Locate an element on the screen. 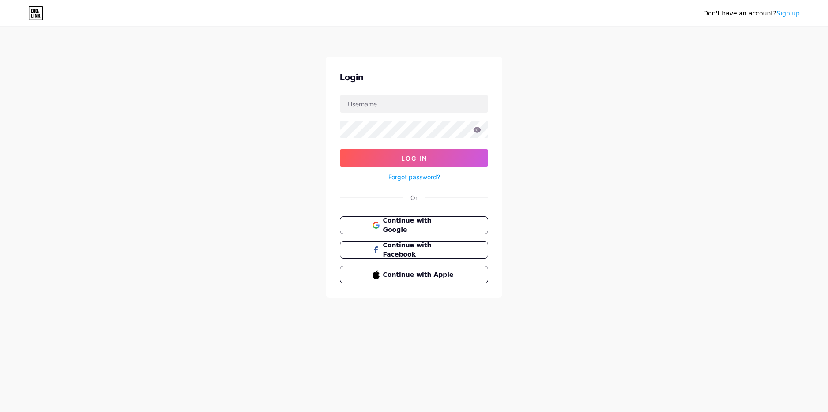  input: Username is located at coordinates (414, 104).